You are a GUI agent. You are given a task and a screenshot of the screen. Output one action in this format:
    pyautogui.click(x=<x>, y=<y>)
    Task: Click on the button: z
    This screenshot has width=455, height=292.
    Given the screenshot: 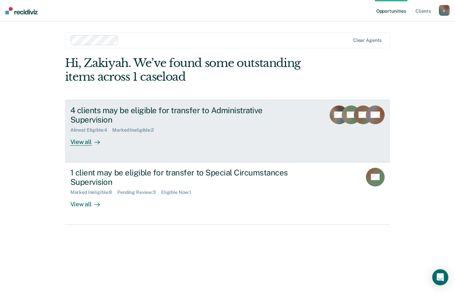 What is the action you would take?
    pyautogui.click(x=444, y=10)
    